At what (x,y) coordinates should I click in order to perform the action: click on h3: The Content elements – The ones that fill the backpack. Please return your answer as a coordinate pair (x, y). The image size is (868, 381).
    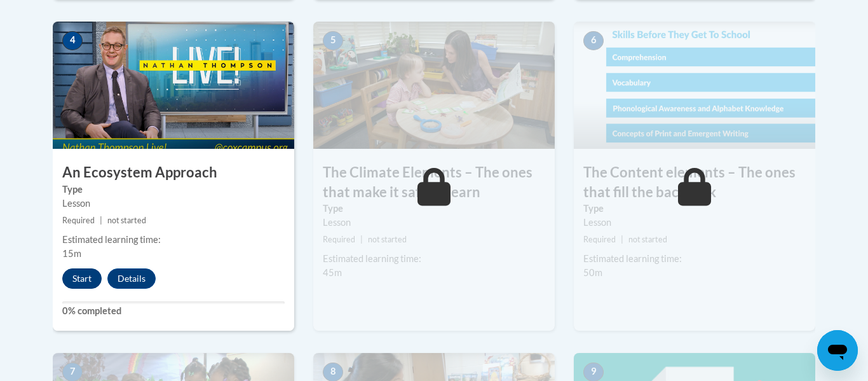
    Looking at the image, I should click on (694, 182).